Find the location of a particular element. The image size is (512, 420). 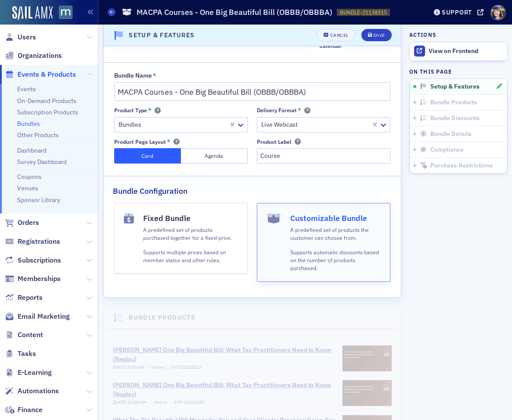

span: 9:00 AM is located at coordinates (136, 367).